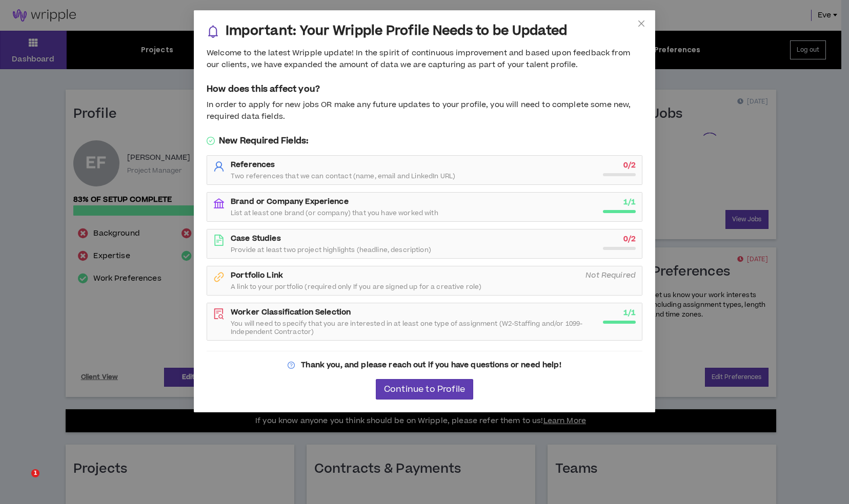 The image size is (849, 504). I want to click on span: bell, so click(213, 31).